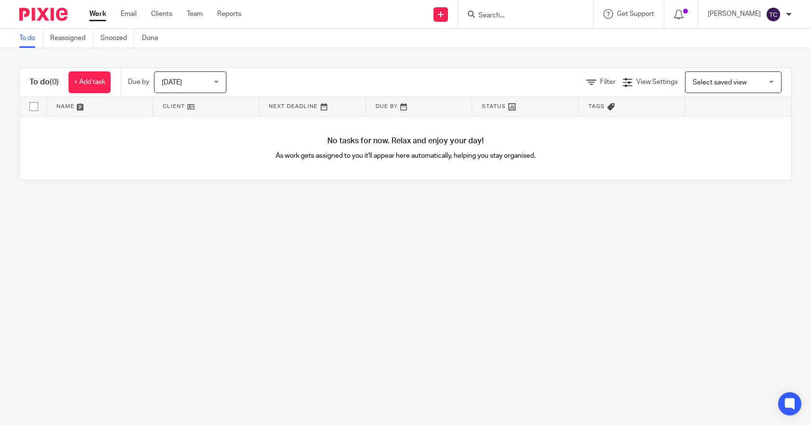  I want to click on h4: No tasks for now. Relax and enjoy your day!, so click(405, 141).